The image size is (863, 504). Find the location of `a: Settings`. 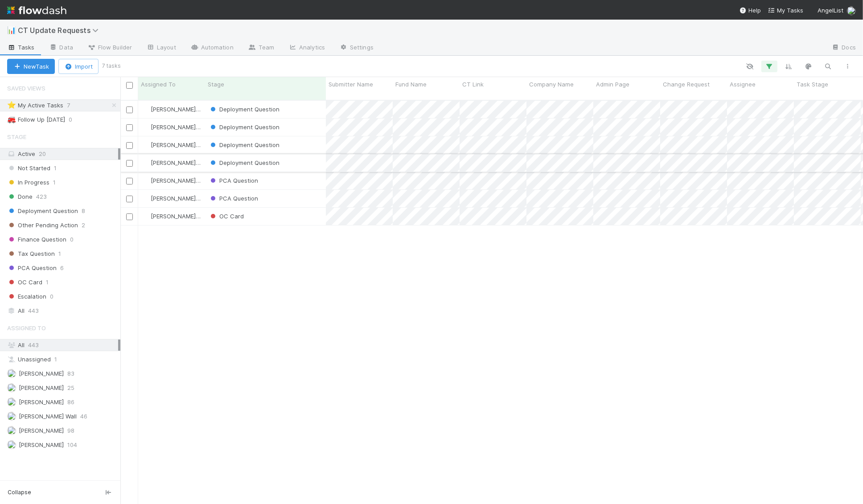

a: Settings is located at coordinates (356, 48).